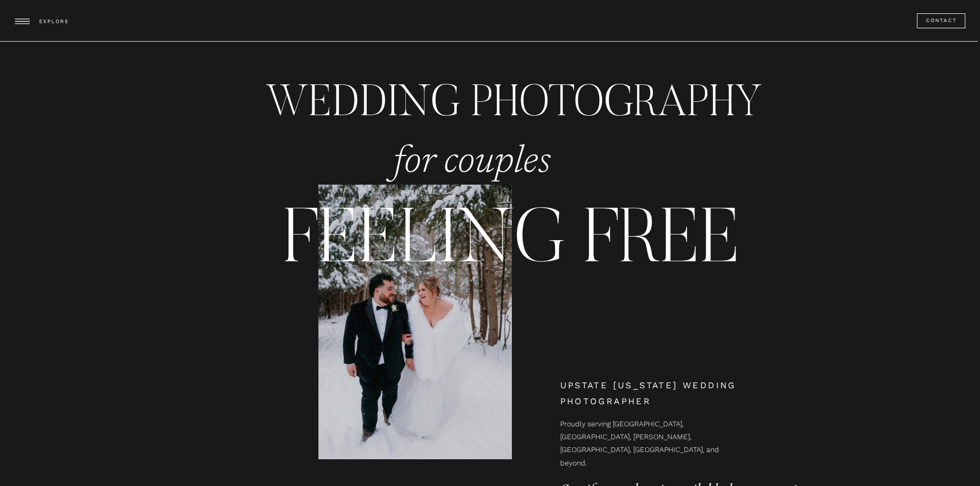 The image size is (980, 486). What do you see at coordinates (942, 20) in the screenshot?
I see `h3: Contact` at bounding box center [942, 20].